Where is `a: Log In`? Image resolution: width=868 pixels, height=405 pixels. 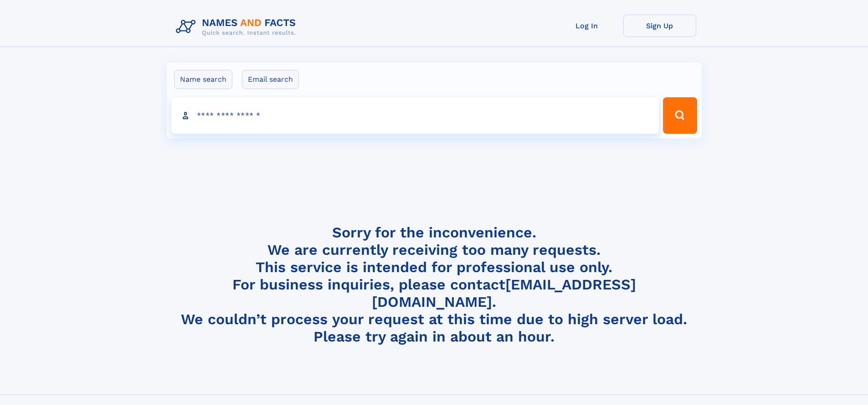
a: Log In is located at coordinates (587, 25).